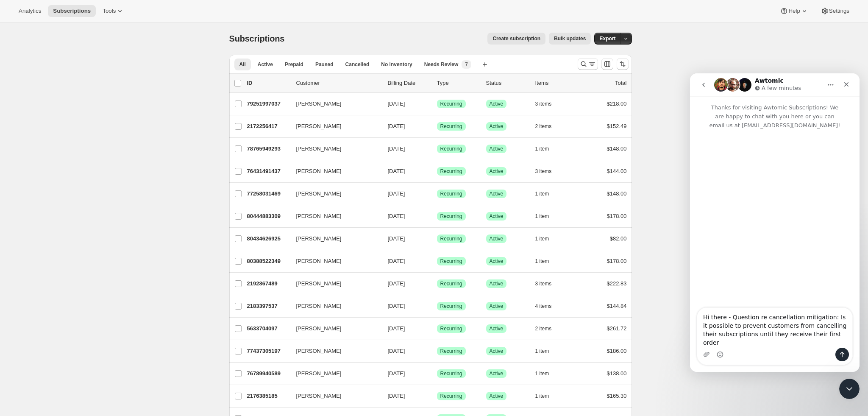 The height and width of the screenshot is (416, 868). I want to click on div: IDCustomerBilling DateTypeStatusItemsTotal, so click(437, 83).